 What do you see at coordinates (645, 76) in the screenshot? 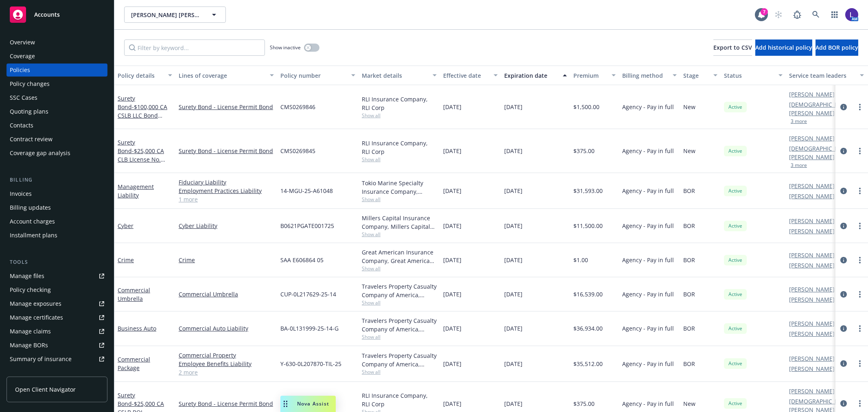
I see `div: Billing method` at bounding box center [645, 76].